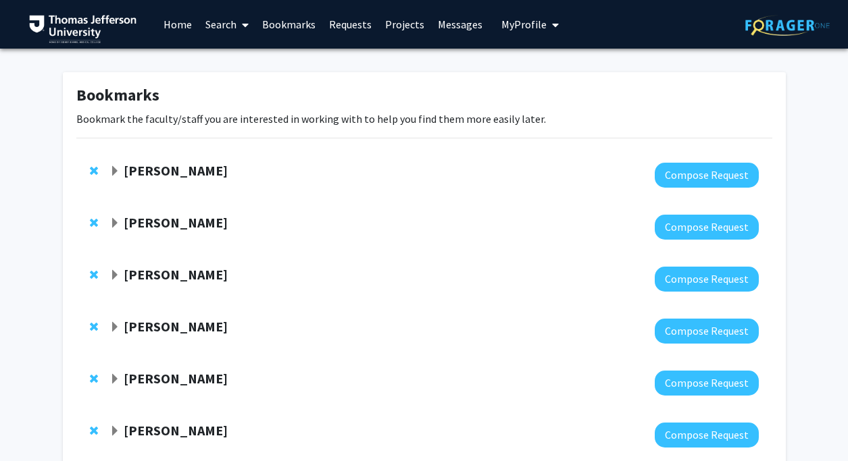 The height and width of the screenshot is (461, 848). I want to click on button: Compose Request to Aditi Jain, so click(706, 435).